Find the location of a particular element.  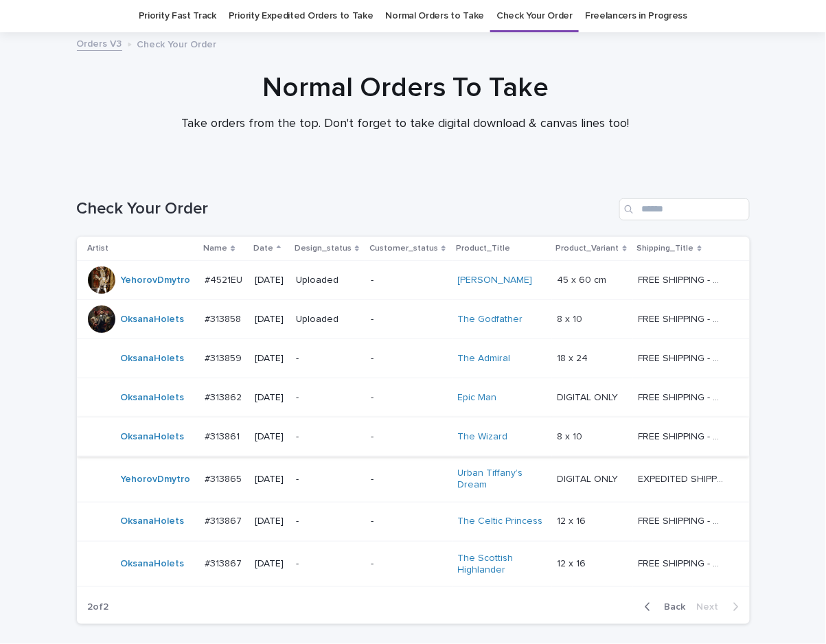

p: Shipping_Title is located at coordinates (665, 249).